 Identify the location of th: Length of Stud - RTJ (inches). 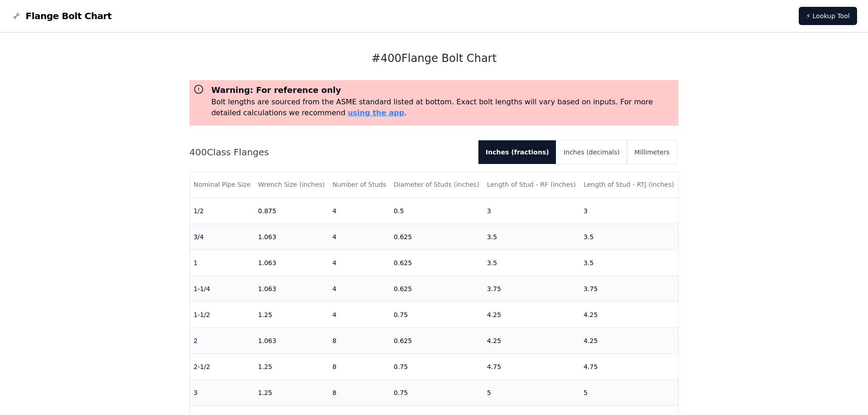
(629, 185).